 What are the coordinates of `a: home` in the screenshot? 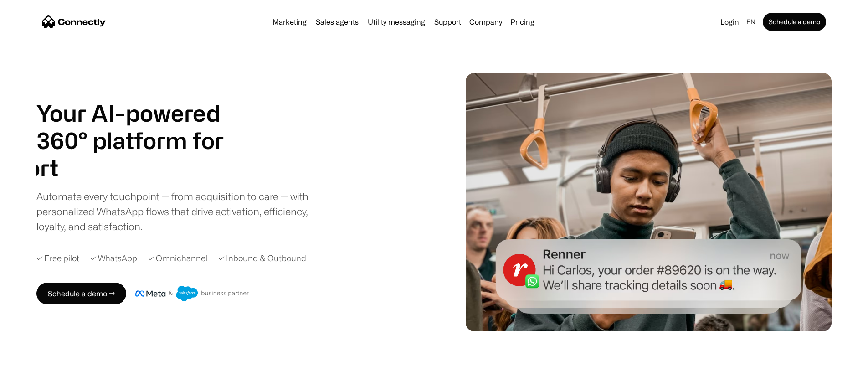 It's located at (74, 22).